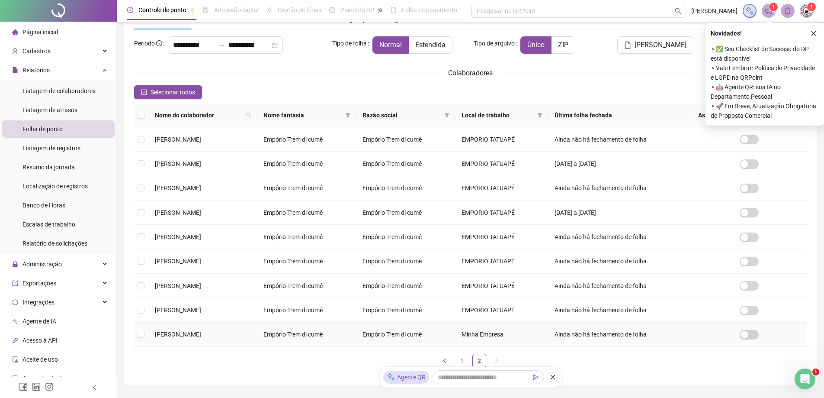 This screenshot has width=824, height=398. I want to click on span: Novidades !, so click(727, 33).